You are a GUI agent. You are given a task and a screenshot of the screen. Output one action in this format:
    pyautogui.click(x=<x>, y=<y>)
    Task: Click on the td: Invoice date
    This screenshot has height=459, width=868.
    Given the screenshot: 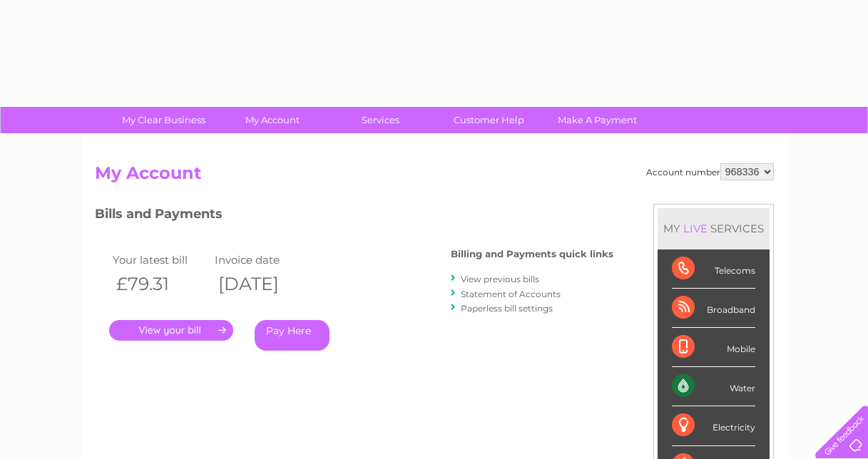 What is the action you would take?
    pyautogui.click(x=263, y=260)
    